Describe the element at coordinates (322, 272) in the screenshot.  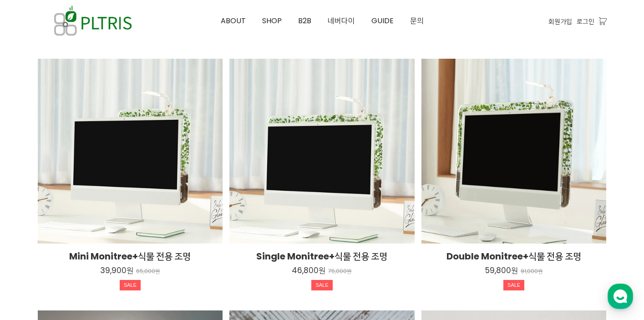
I see `a: Single Monitree+식물 전용 조명 46,800원 75,000원 SALE` at that location.